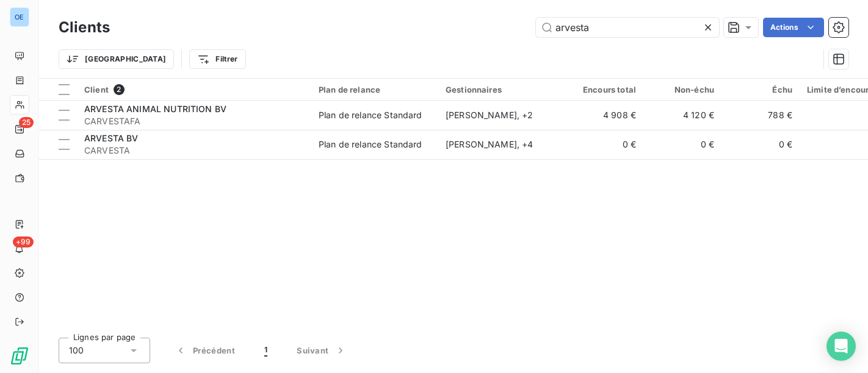  Describe the element at coordinates (19, 17) in the screenshot. I see `div: OE` at that location.